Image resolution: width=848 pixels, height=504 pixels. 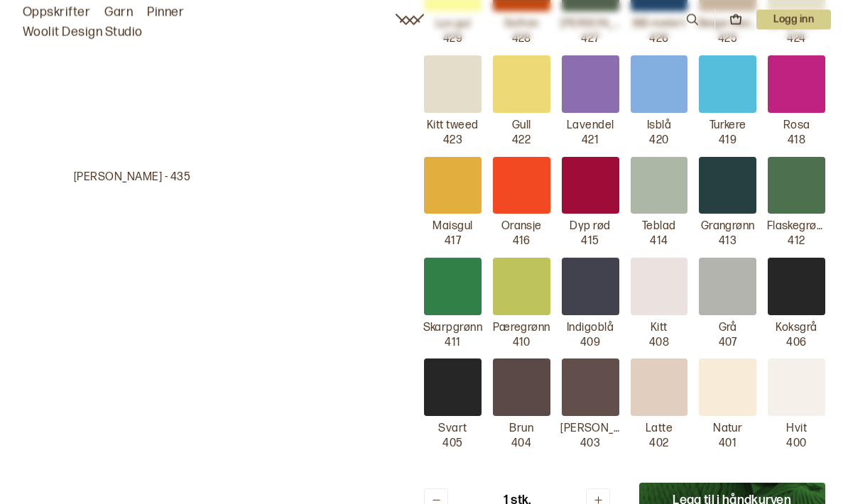 I want to click on font: Brun, so click(x=522, y=429).